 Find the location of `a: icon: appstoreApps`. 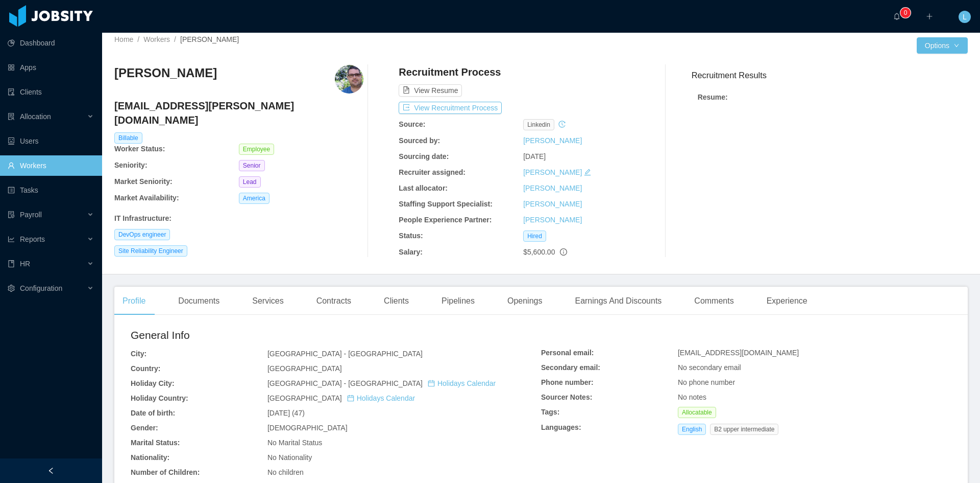

a: icon: appstoreApps is located at coordinates (51, 68).